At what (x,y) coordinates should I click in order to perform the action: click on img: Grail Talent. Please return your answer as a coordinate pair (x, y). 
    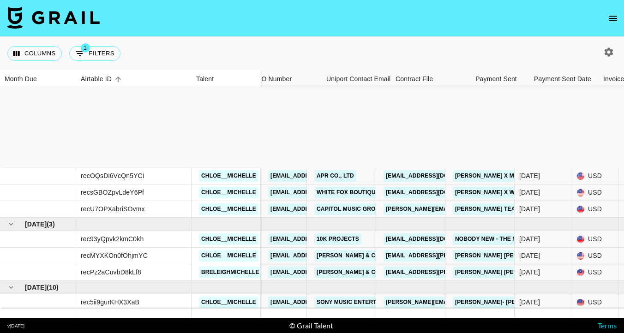
    Looking at the image, I should click on (54, 18).